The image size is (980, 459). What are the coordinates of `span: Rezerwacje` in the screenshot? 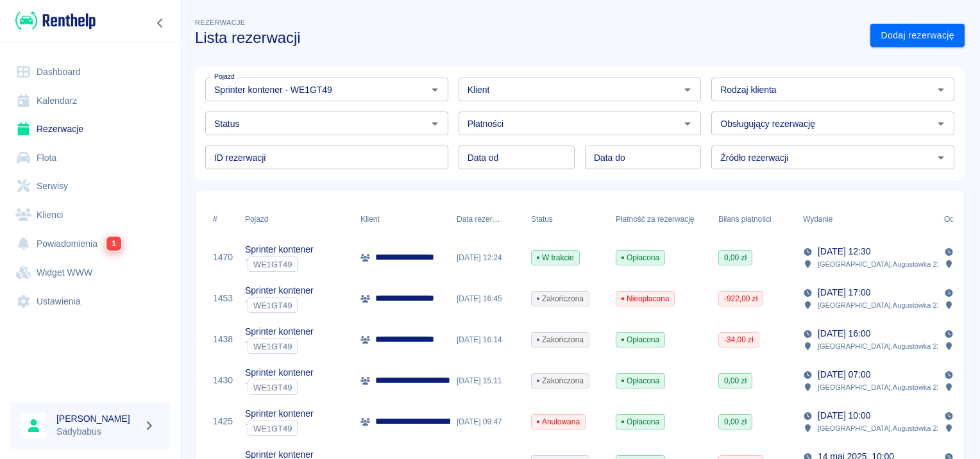 It's located at (220, 22).